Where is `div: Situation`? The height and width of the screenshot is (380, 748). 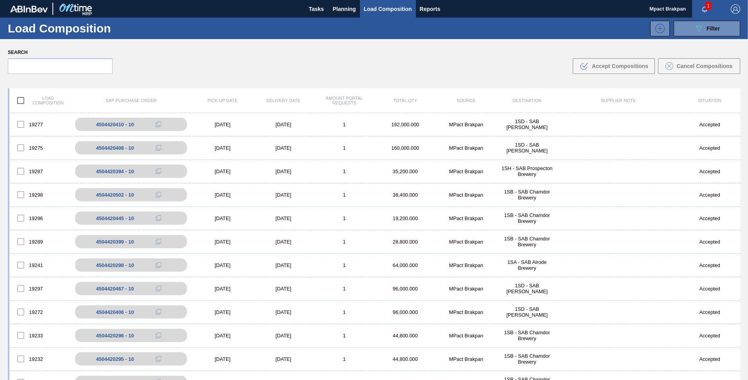 div: Situation is located at coordinates (710, 101).